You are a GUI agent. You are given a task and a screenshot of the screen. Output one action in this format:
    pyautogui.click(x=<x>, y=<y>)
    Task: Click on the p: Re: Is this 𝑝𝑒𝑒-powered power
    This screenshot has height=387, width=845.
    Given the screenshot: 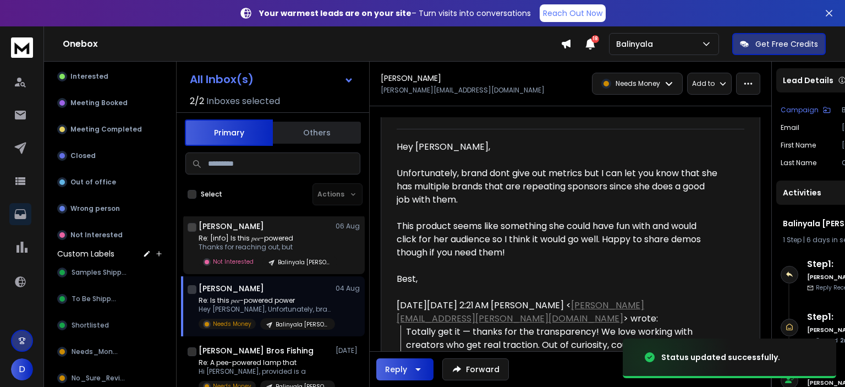 What is the action you would take?
    pyautogui.click(x=265, y=300)
    